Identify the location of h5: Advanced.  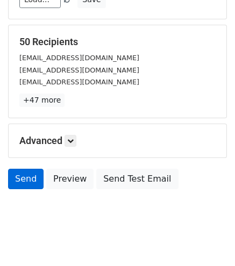
(117, 141).